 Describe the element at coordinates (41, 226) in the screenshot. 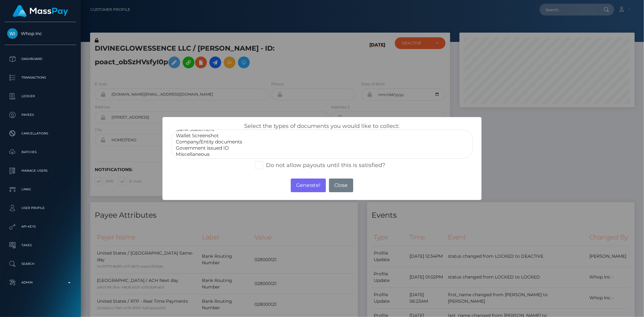

I see `p: API Keys` at that location.